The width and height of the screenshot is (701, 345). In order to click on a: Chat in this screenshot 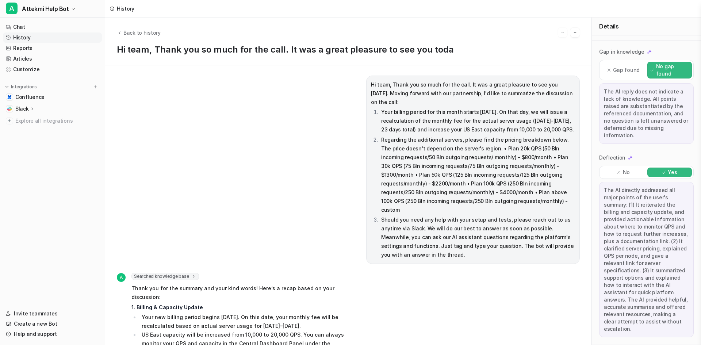, I will do `click(52, 27)`.